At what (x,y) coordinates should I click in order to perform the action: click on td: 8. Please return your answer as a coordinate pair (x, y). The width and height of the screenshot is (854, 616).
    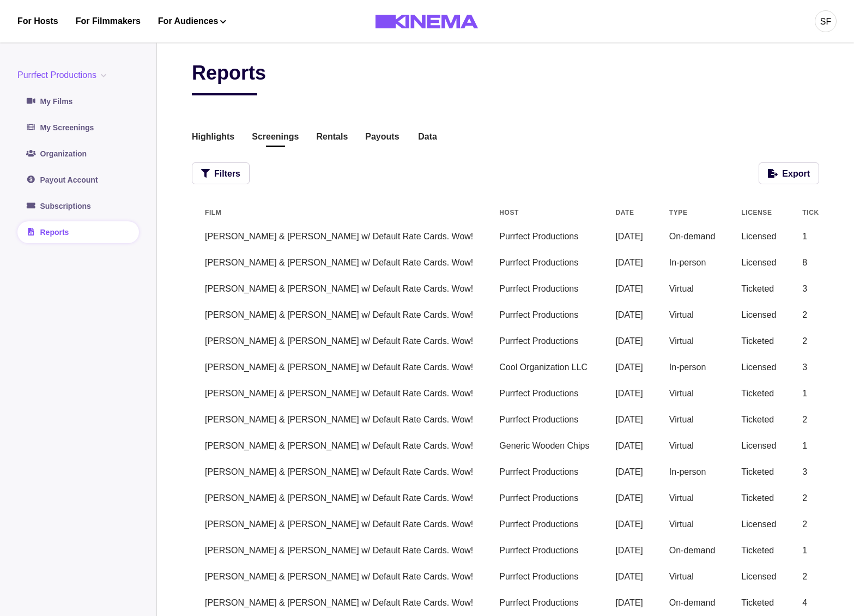
    Looking at the image, I should click on (818, 263).